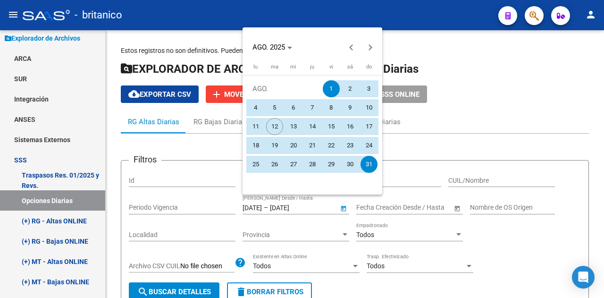 Image resolution: width=604 pixels, height=298 pixels. What do you see at coordinates (369, 108) in the screenshot?
I see `span: 10` at bounding box center [369, 108].